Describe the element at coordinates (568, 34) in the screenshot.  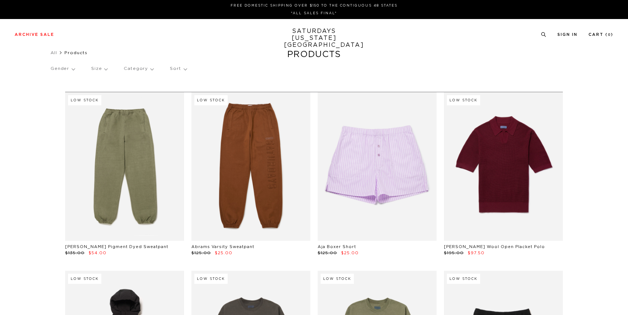
I see `a: Sign In` at that location.